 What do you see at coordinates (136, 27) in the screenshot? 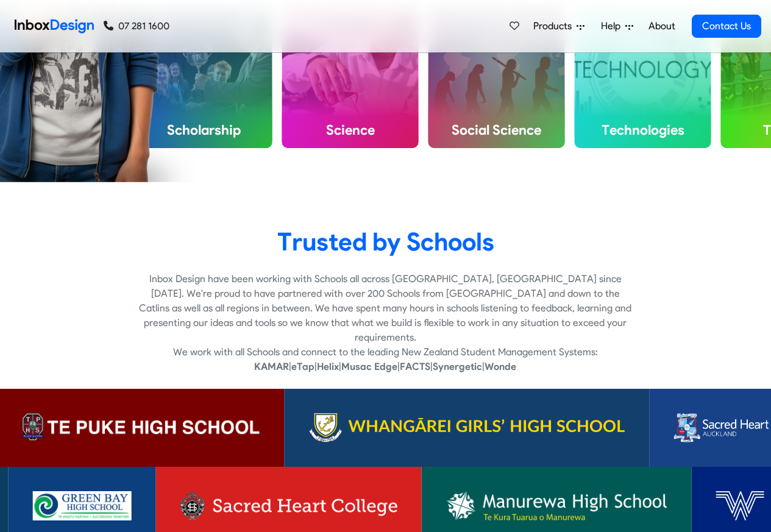
I see `a: 07 281 1600` at bounding box center [136, 27].